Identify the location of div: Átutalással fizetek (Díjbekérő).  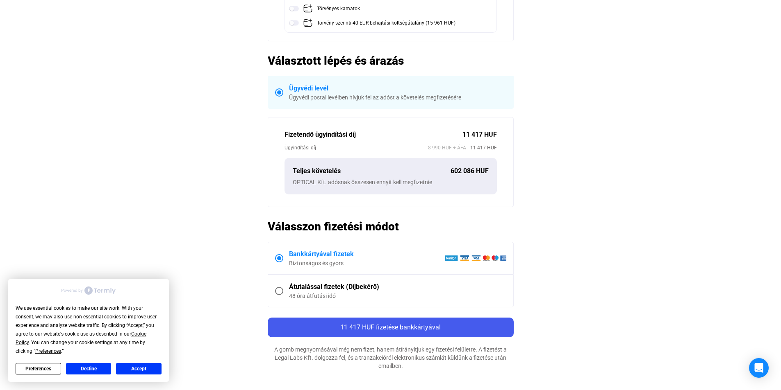
(397, 287).